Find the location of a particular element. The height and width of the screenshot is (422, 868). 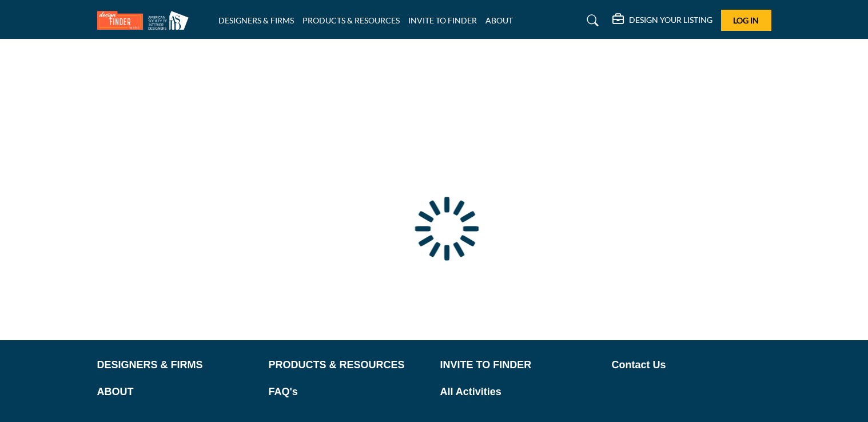

p: PRODUCTS & RESOURCES is located at coordinates (348, 364).